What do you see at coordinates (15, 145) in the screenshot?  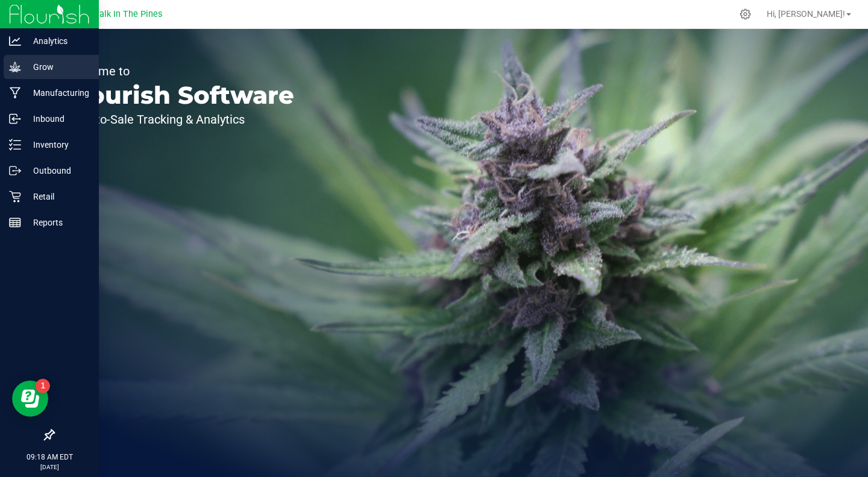 I see `inline-svg: Inventory` at bounding box center [15, 145].